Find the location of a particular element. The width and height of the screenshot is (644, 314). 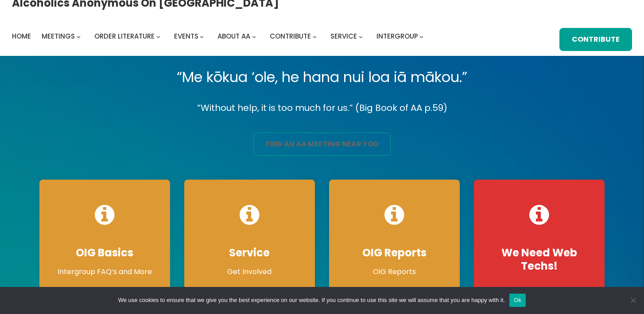

h4: Service is located at coordinates (250, 252).